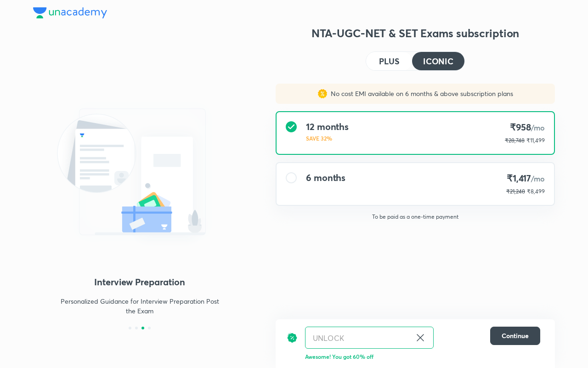  I want to click on span: ₹8,499, so click(536, 191).